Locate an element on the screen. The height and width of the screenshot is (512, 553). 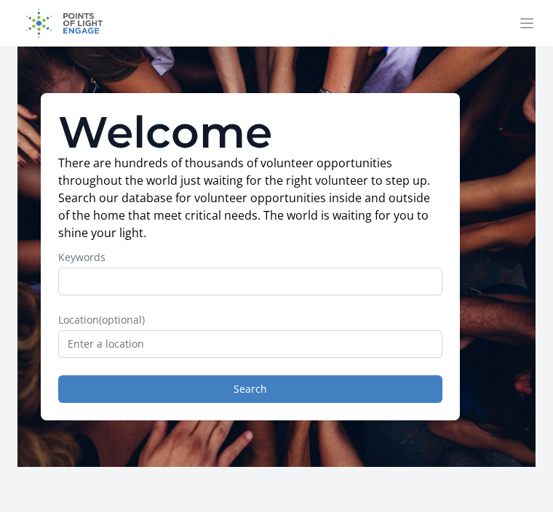
label: Keywords is located at coordinates (250, 258).